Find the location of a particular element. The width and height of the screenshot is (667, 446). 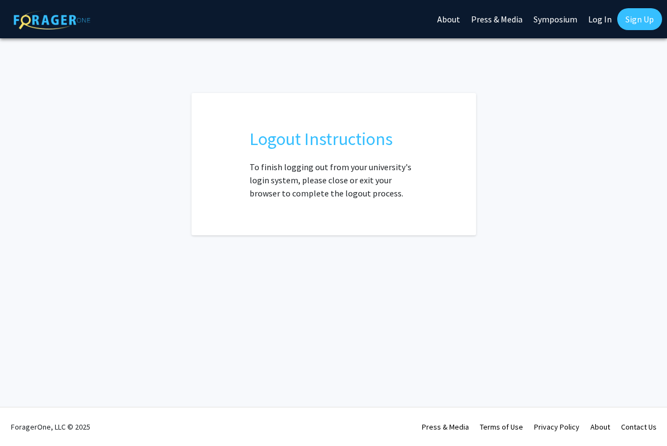

a: Press & Media is located at coordinates (445, 427).